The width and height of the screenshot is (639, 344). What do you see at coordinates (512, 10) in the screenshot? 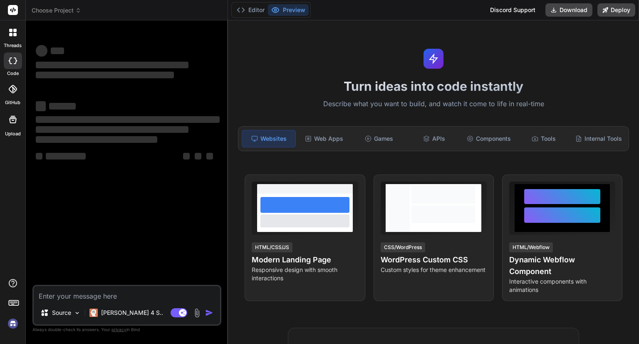
I see `div: Discord Support` at bounding box center [512, 10].